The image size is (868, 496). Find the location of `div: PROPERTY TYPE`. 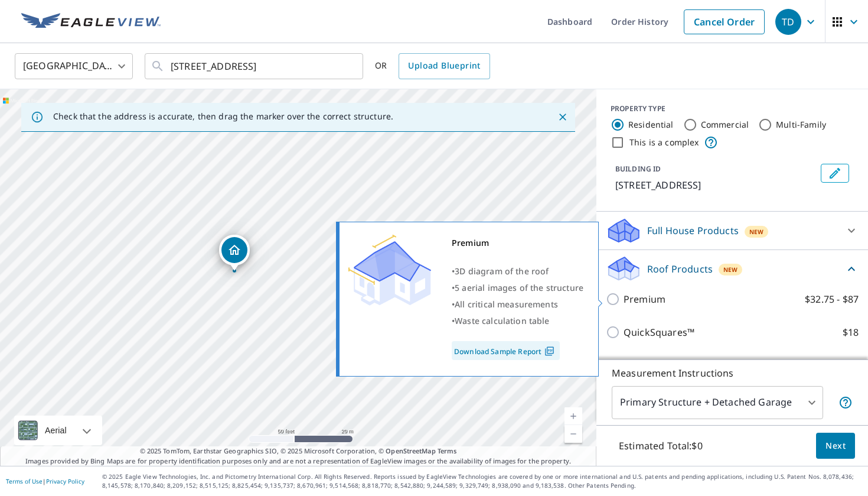

div: PROPERTY TYPE is located at coordinates (732, 108).